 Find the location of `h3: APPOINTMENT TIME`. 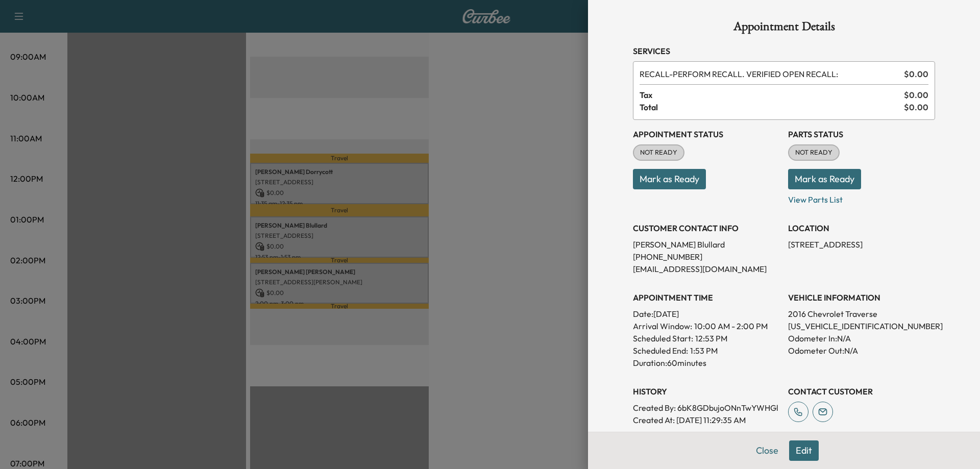

h3: APPOINTMENT TIME is located at coordinates (706, 298).